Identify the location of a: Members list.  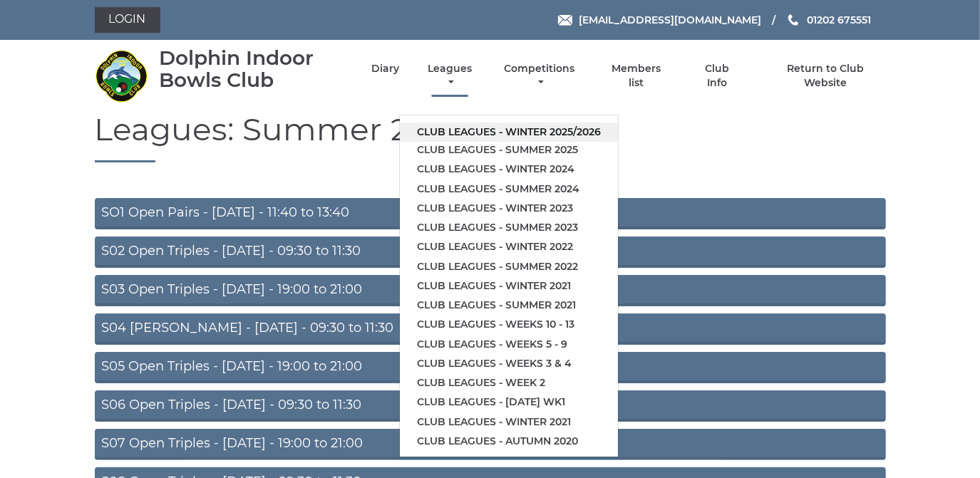
(636, 76).